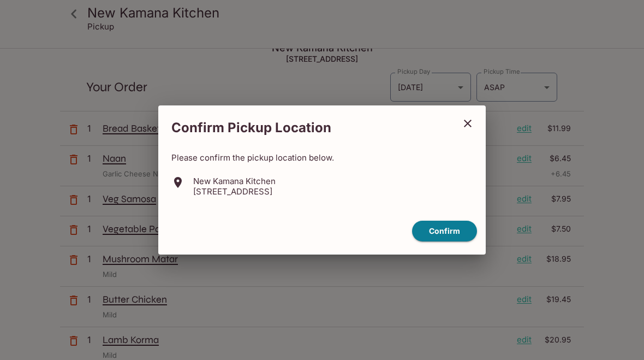 This screenshot has width=644, height=360. What do you see at coordinates (234, 181) in the screenshot?
I see `p: New Kamana Kitchen` at bounding box center [234, 181].